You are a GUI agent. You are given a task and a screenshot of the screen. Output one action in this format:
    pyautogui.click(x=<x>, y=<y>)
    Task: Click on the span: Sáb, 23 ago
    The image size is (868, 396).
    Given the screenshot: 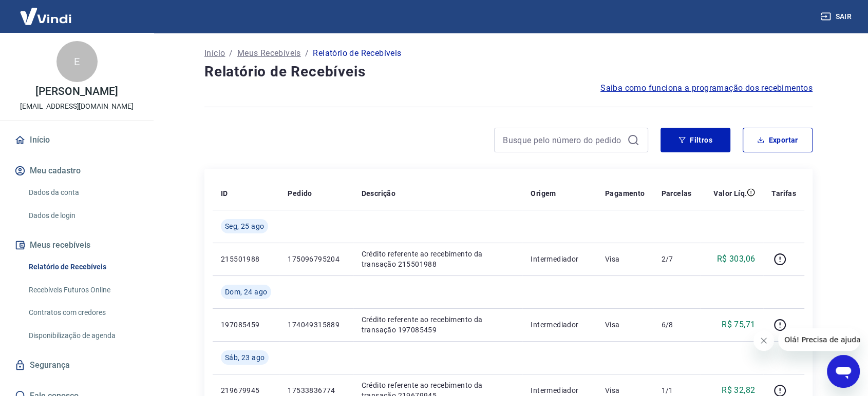 What is the action you would take?
    pyautogui.click(x=245, y=358)
    